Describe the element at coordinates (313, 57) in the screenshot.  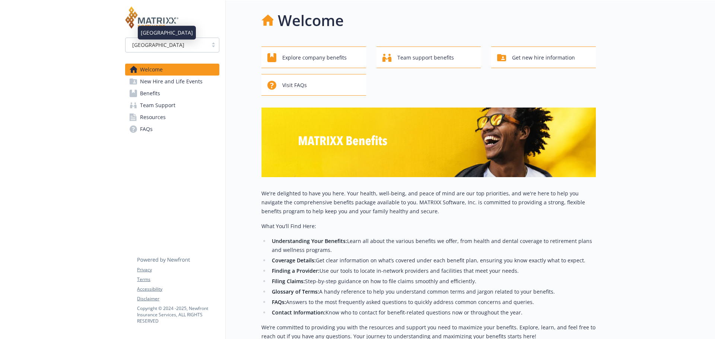
I see `button: Explore company benefits` at that location.